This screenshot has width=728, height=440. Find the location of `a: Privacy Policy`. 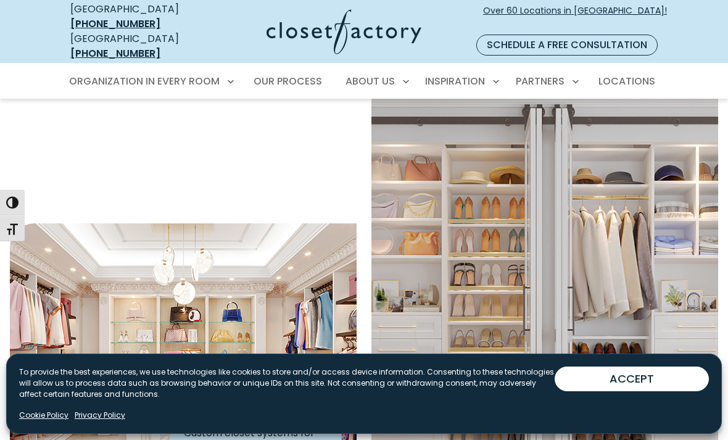

a: Privacy Policy is located at coordinates (100, 415).